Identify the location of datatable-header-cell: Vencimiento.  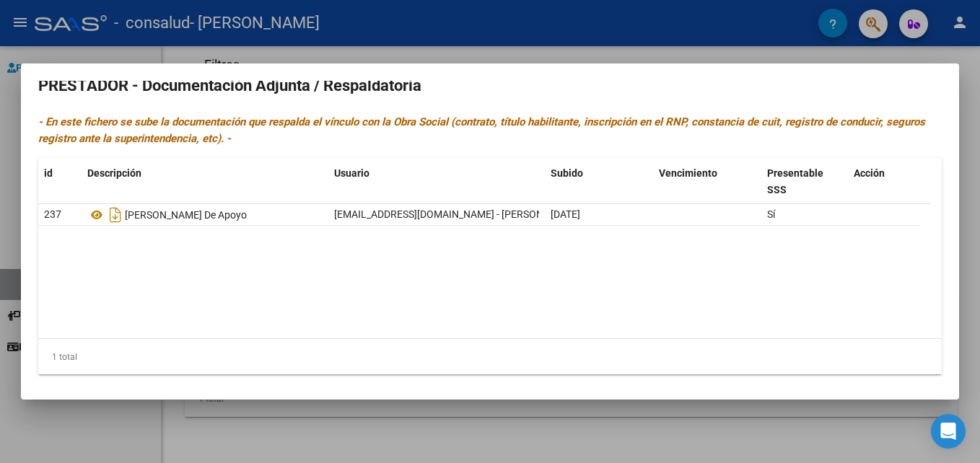
(707, 182).